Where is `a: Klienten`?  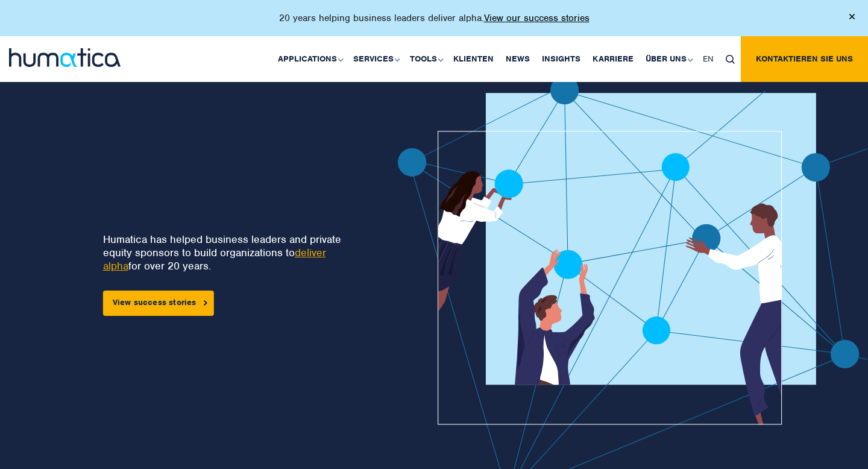 a: Klienten is located at coordinates (473, 59).